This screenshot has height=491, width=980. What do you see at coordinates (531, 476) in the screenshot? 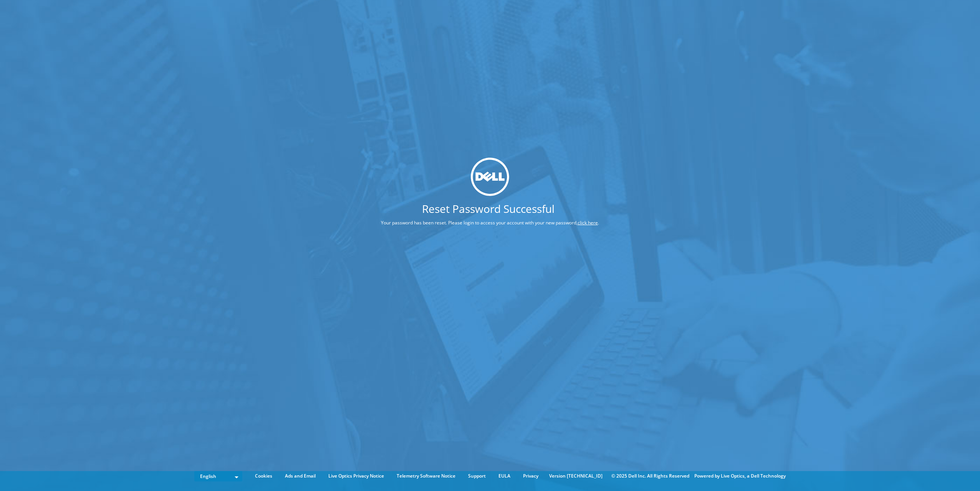
I see `a: Privacy` at bounding box center [531, 476].